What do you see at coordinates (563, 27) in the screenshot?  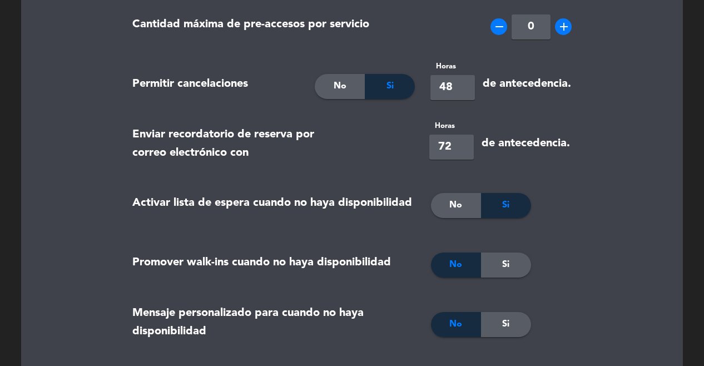 I see `button: add` at bounding box center [563, 27].